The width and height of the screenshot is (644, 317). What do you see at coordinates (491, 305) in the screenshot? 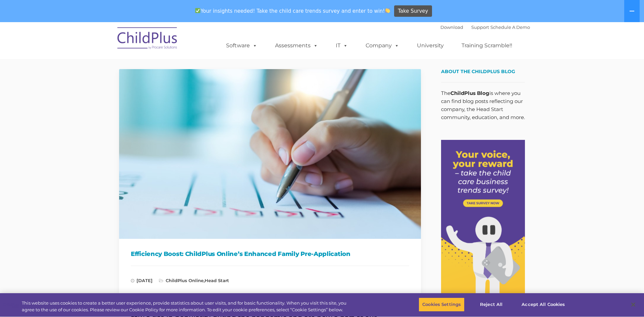
I see `button: Reject All` at bounding box center [491, 305].